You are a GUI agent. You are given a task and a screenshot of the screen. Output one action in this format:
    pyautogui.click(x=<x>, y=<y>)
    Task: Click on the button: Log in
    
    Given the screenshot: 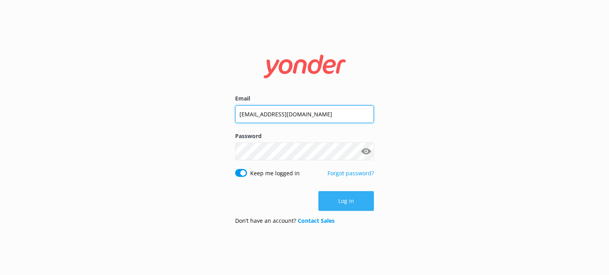 What is the action you would take?
    pyautogui.click(x=346, y=201)
    